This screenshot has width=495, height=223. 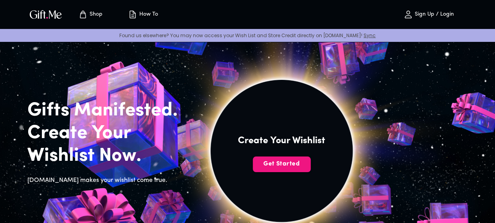 What do you see at coordinates (133, 14) in the screenshot?
I see `img: how-to.svg` at bounding box center [133, 14].